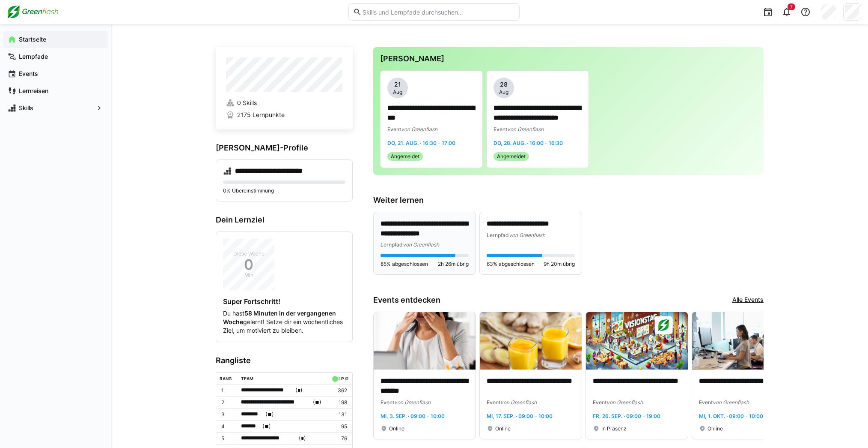 This screenshot has height=448, width=868. What do you see at coordinates (261, 115) in the screenshot?
I see `span: 2175 Lernpunkte` at bounding box center [261, 115].